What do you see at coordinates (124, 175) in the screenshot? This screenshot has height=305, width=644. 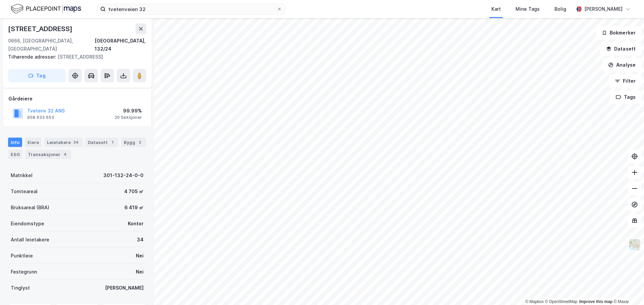 I see `div: 301-132-24-0-0` at bounding box center [124, 175].